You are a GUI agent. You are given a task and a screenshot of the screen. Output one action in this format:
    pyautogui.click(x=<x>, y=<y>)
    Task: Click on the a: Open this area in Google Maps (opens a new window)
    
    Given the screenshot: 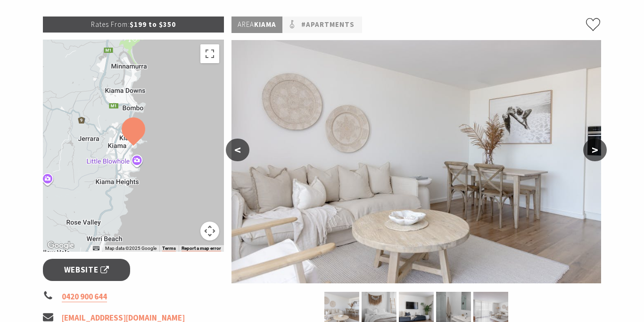 What is the action you would take?
    pyautogui.click(x=61, y=245)
    